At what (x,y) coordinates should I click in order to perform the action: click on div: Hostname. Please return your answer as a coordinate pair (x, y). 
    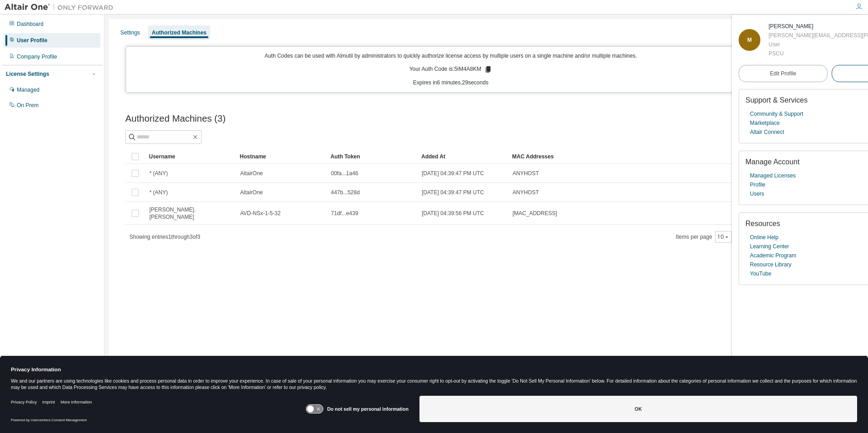
    Looking at the image, I should click on (281, 156).